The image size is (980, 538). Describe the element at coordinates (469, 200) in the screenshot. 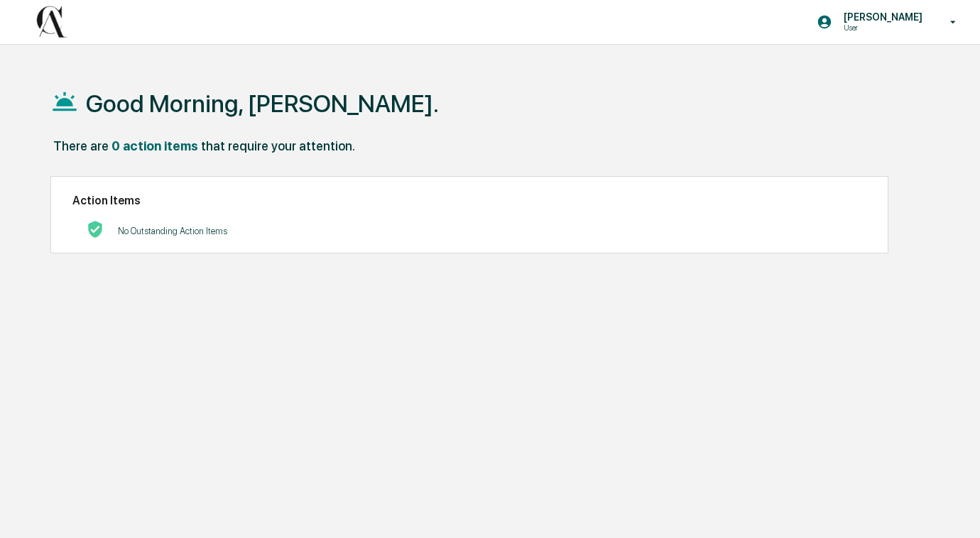

I see `h2: Action Items` at that location.